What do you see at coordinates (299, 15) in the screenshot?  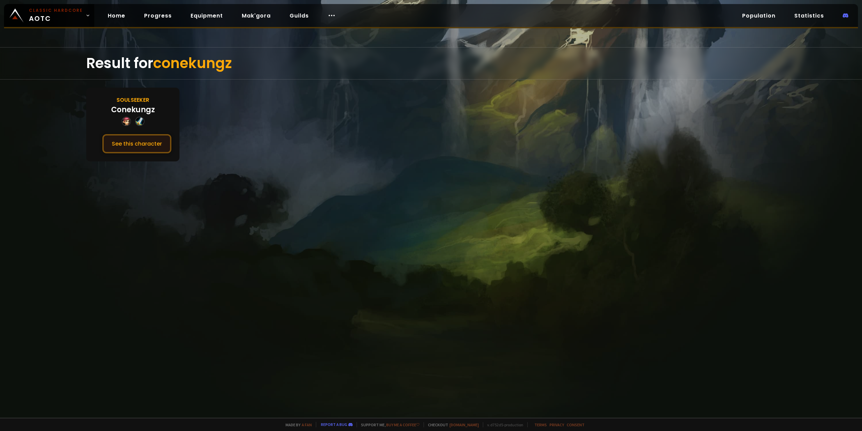 I see `a: Guilds` at bounding box center [299, 15].